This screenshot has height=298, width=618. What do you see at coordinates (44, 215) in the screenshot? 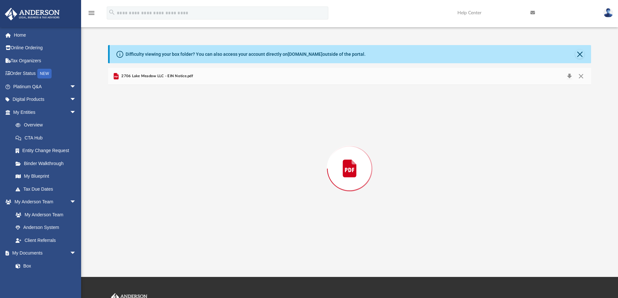
I see `a: My Anderson Team` at bounding box center [44, 215].